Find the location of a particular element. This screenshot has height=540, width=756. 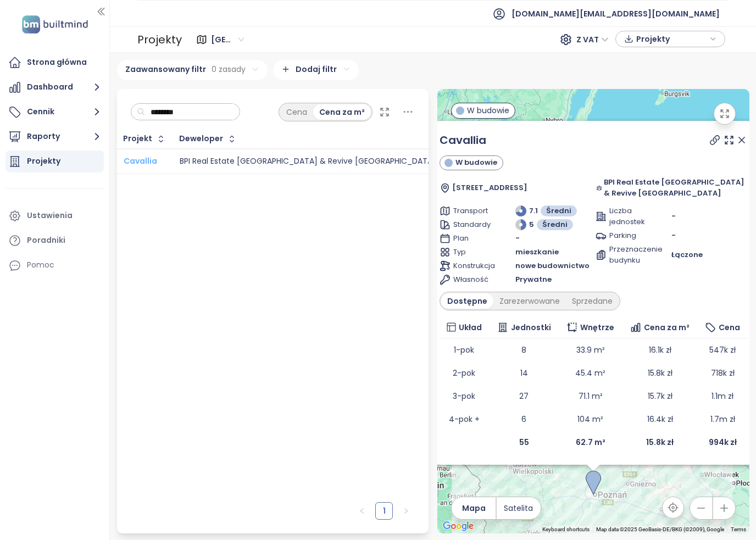

span: Cena is located at coordinates (728, 327).